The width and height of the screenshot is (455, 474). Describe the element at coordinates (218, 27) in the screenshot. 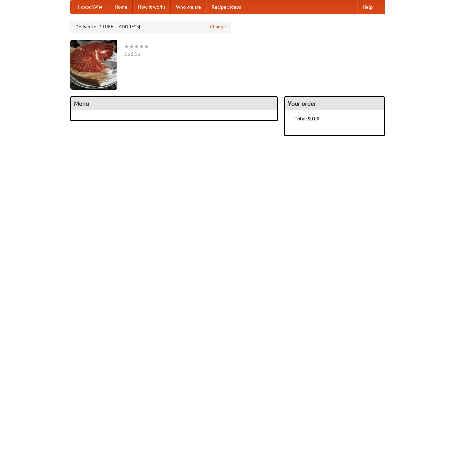

I see `a: Change` at that location.